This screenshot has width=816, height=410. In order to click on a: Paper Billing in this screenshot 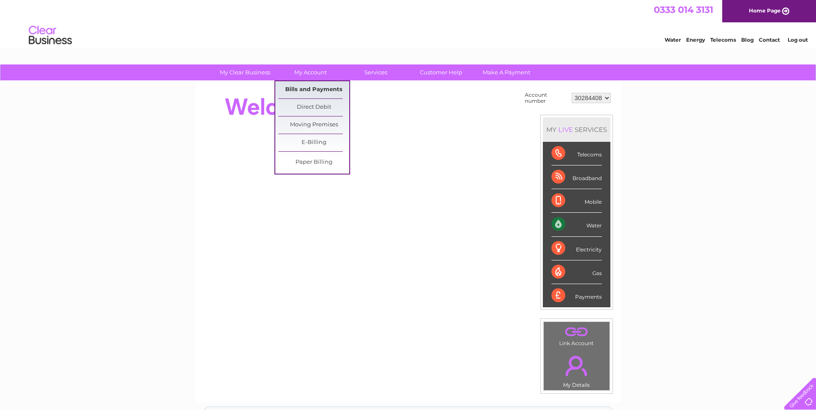, I will do `click(313, 163)`.